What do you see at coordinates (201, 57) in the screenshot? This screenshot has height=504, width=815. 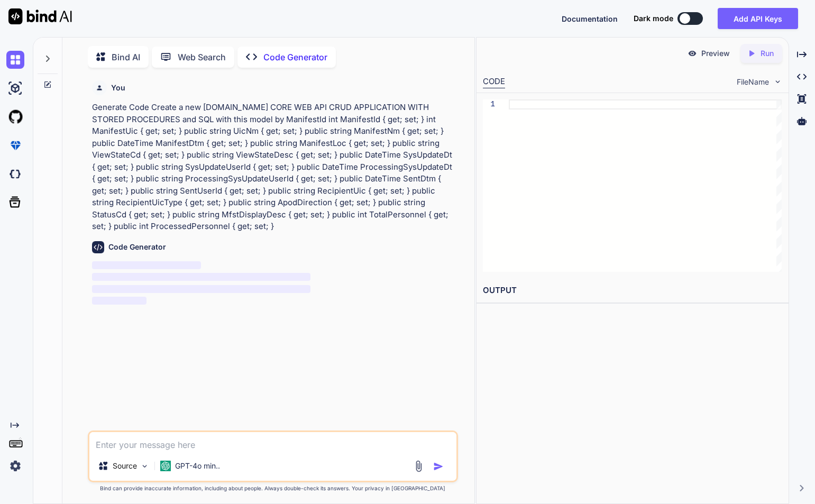 I see `p: Web Search` at bounding box center [201, 57].